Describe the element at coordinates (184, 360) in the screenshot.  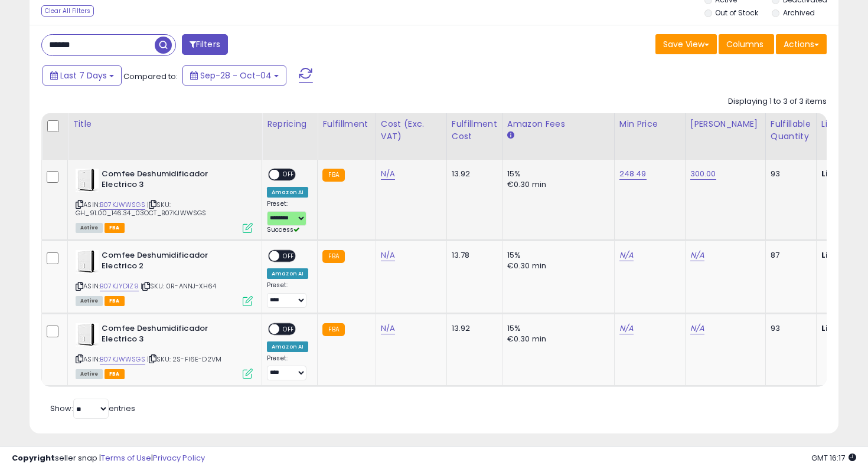
I see `span: | SKU: 2S-FI6E-D2VM` at that location.